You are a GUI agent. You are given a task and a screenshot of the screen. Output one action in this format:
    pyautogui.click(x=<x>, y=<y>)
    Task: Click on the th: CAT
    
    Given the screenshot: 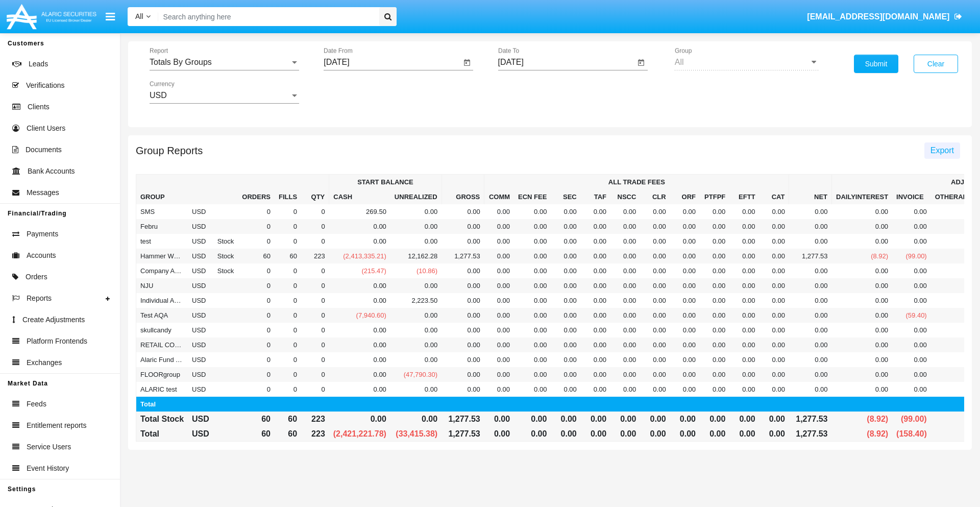 What is the action you would take?
    pyautogui.click(x=774, y=196)
    